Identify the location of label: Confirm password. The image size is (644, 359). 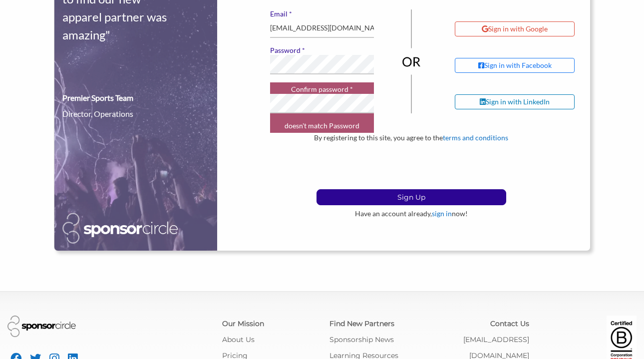
(322, 90).